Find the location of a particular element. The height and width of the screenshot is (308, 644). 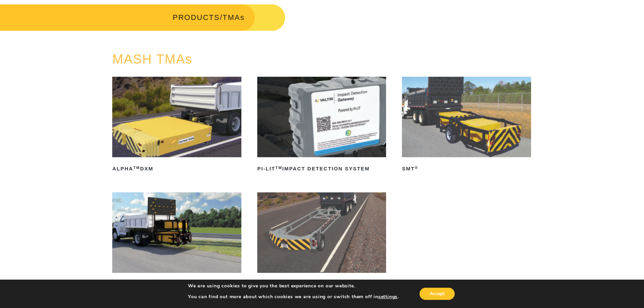

h2: PI-LIT Impact Detection System is located at coordinates (321, 168).